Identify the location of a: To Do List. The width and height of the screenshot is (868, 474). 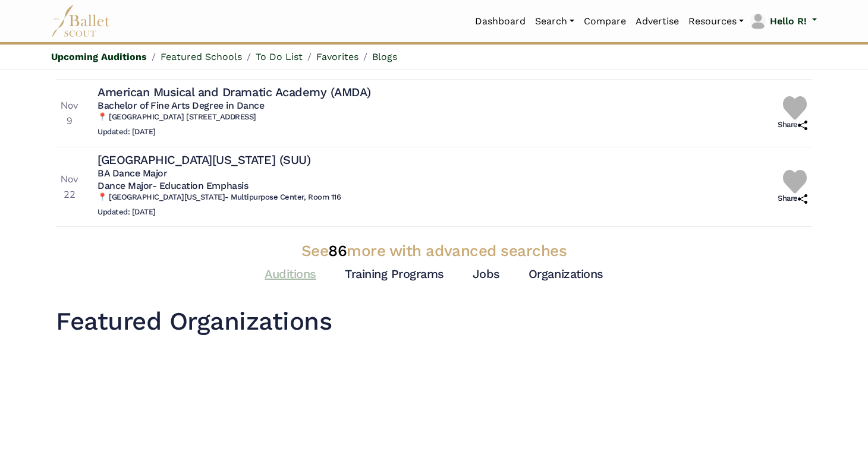
(279, 57).